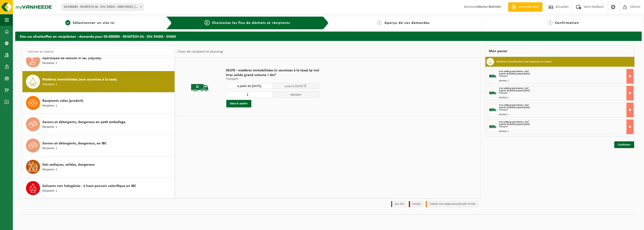  I want to click on button: Dans le panier, so click(239, 104).